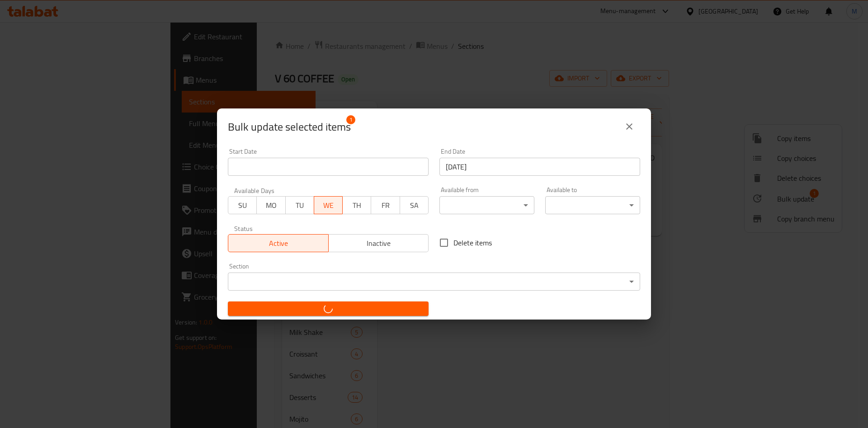 This screenshot has height=428, width=868. Describe the element at coordinates (379, 243) in the screenshot. I see `span: Inactive` at that location.